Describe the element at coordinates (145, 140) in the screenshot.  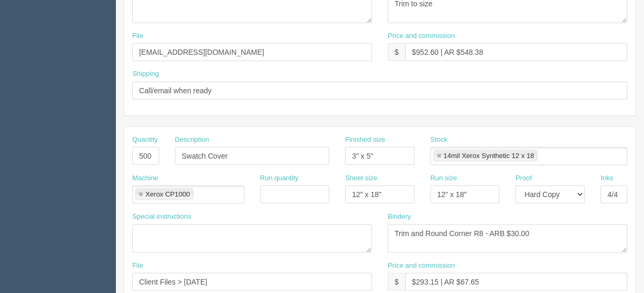
I see `label: Quantity` at that location.